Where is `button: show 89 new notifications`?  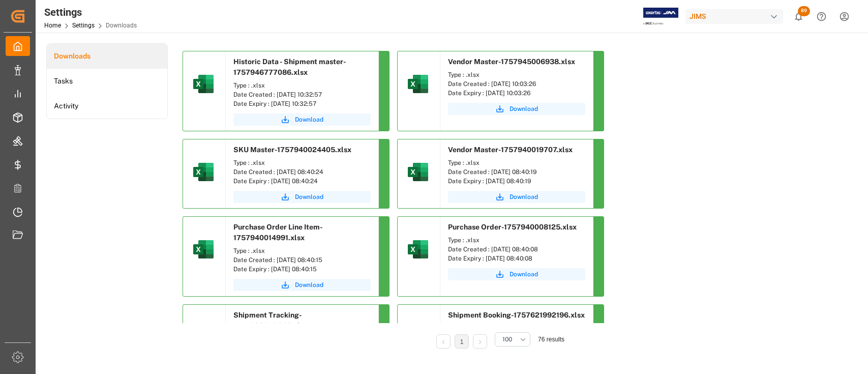 button: show 89 new notifications is located at coordinates (798, 17).